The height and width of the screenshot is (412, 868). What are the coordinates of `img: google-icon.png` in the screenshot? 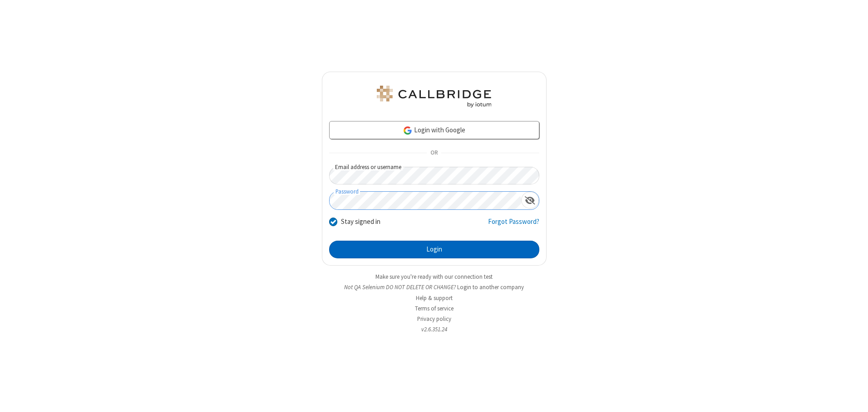 It's located at (408, 131).